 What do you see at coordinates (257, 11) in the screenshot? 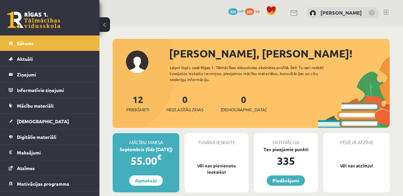
I see `span: xp` at bounding box center [257, 11].